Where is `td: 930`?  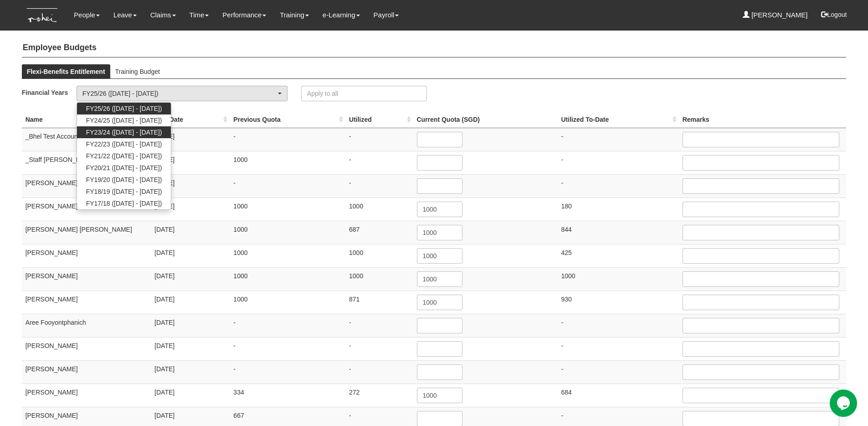 td: 930 is located at coordinates (618, 302).